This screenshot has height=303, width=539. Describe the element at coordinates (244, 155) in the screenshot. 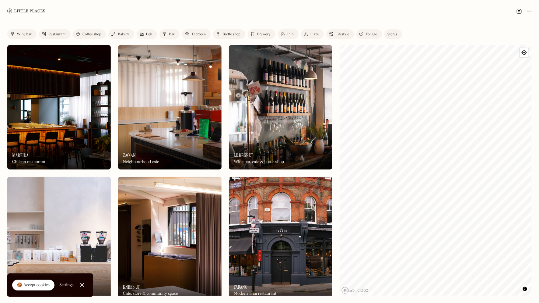

I see `h3: Le Regret` at that location.